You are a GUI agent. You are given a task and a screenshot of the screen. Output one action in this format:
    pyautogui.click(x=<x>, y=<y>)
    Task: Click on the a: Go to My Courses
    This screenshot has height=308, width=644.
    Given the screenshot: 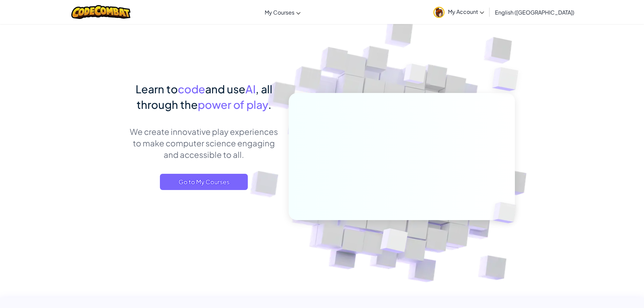 What is the action you would take?
    pyautogui.click(x=204, y=182)
    